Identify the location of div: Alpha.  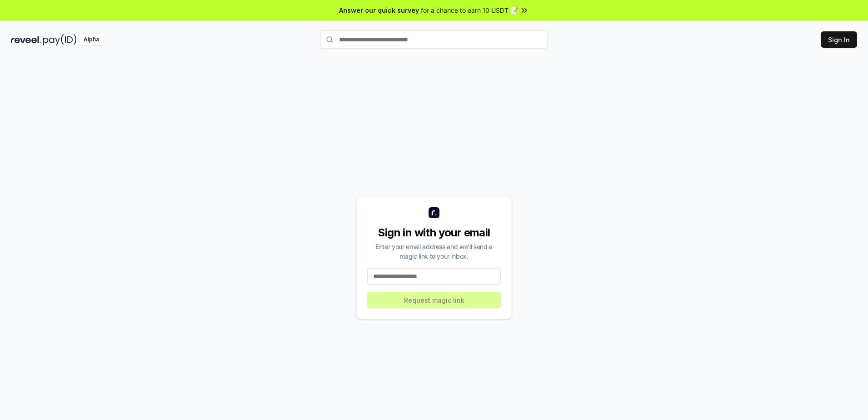
(91, 39).